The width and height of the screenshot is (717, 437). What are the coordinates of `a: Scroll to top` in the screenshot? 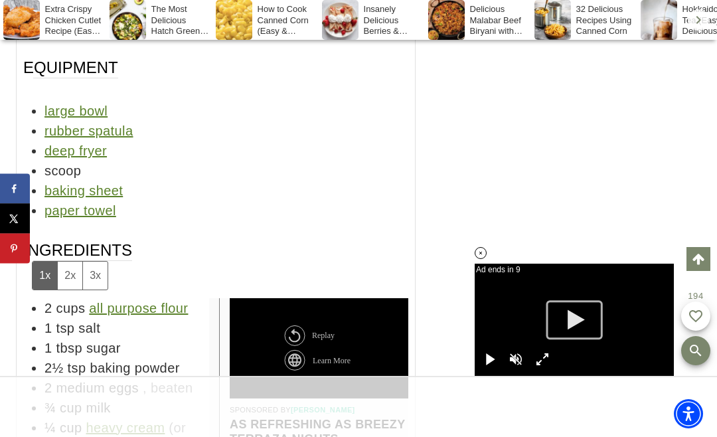 It's located at (698, 259).